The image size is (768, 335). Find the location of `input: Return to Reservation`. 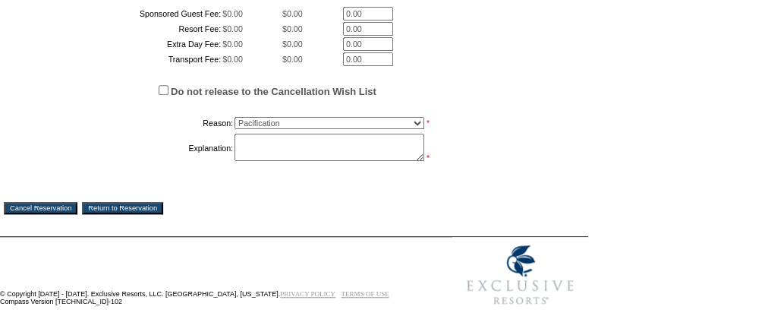

input: Return to Reservation is located at coordinates (122, 208).